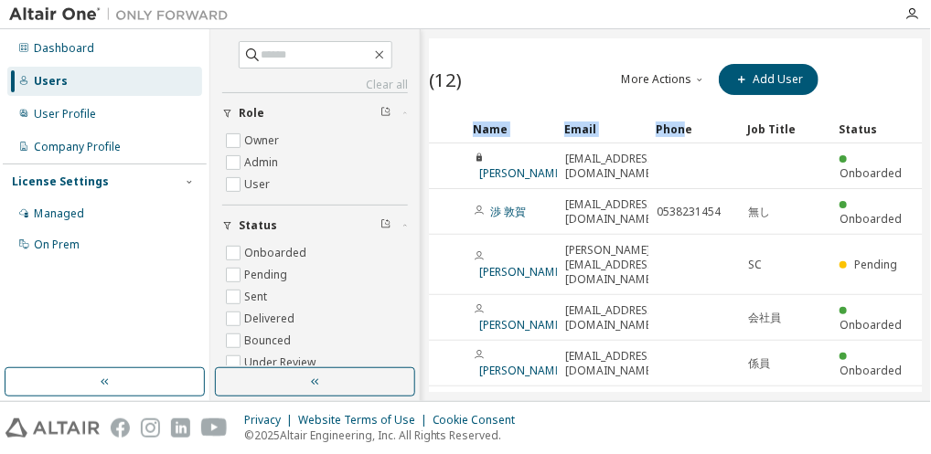 This screenshot has width=931, height=454. Describe the element at coordinates (277, 253) in the screenshot. I see `label: Onboarded` at that location.